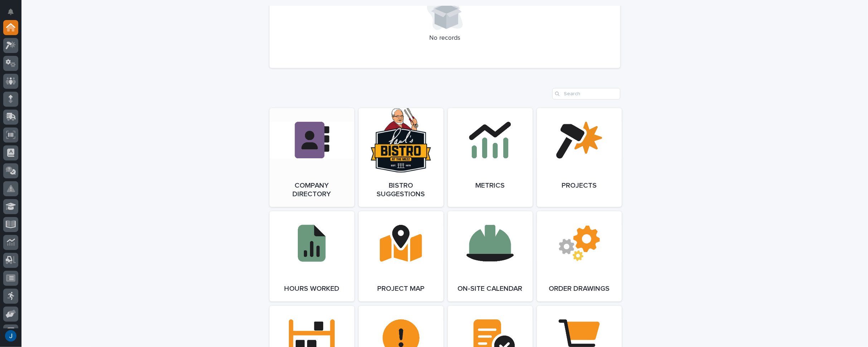 This screenshot has height=347, width=868. I want to click on a: Metrics, so click(490, 157).